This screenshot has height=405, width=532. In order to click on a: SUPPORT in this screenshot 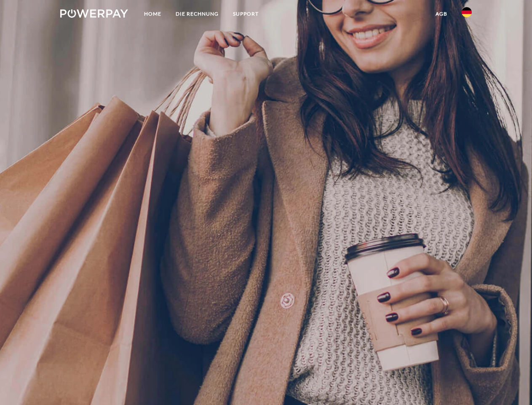, I will do `click(245, 14)`.